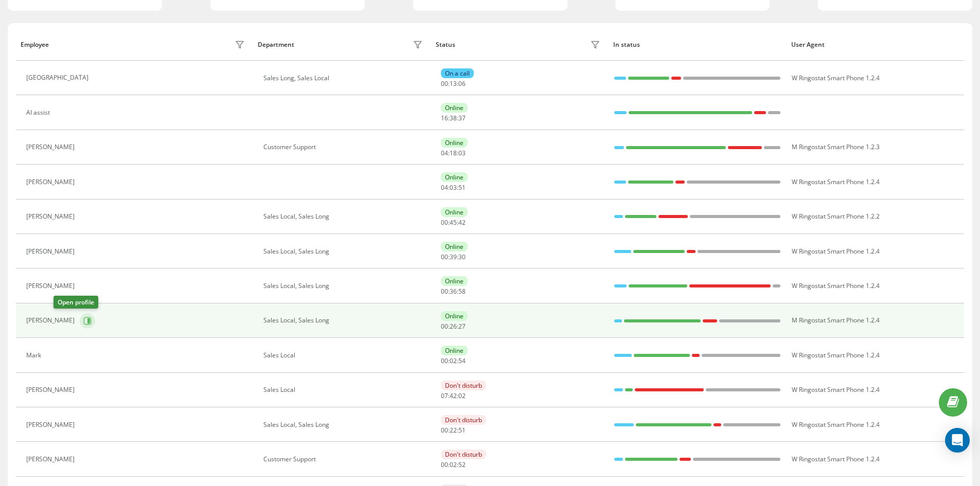 The width and height of the screenshot is (980, 486). Describe the element at coordinates (958, 440) in the screenshot. I see `div: Open Intercom Messenger` at that location.